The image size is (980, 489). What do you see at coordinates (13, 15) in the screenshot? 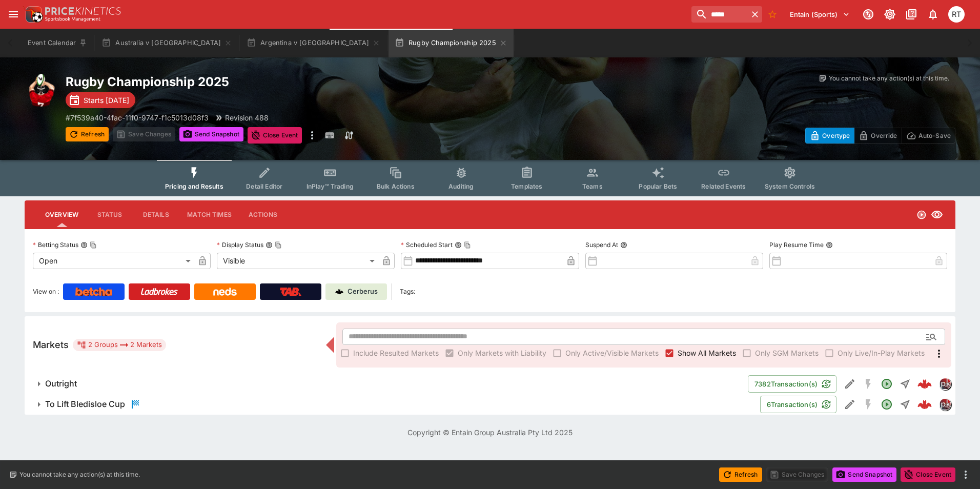
I see `button: open drawer` at bounding box center [13, 15].